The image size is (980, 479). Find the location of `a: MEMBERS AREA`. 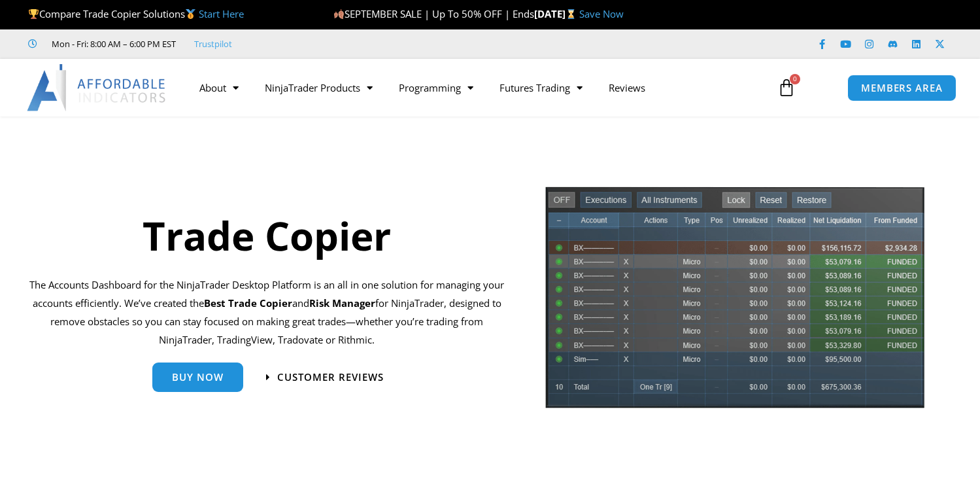

a: MEMBERS AREA is located at coordinates (902, 87).